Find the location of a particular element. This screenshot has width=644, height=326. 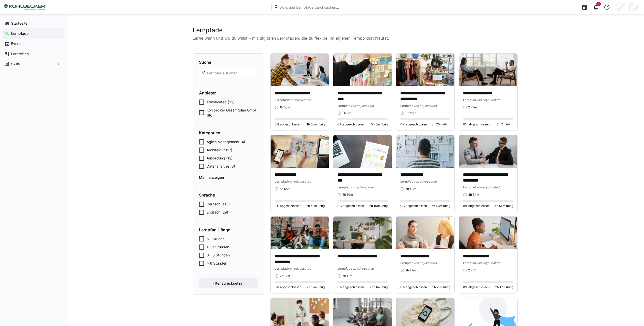

span: 4h 54m is located at coordinates (473, 195).